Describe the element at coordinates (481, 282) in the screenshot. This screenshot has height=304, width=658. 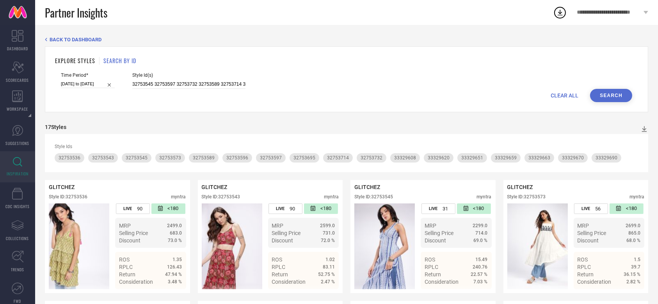
I see `span: 7.03 %` at that location.